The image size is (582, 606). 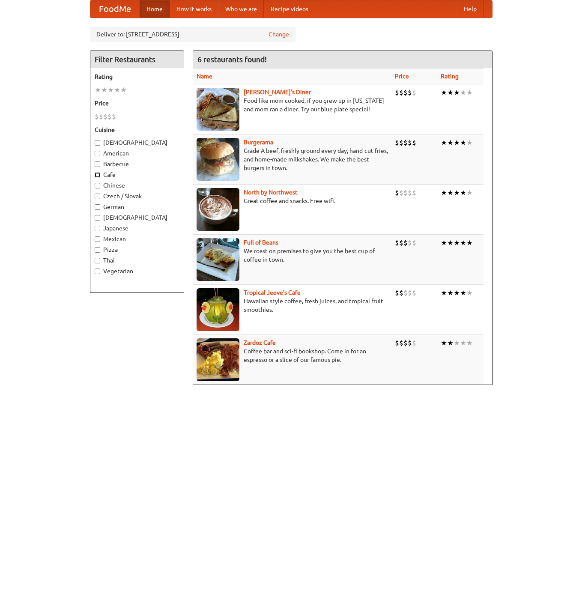 I want to click on label: Chinese, so click(x=137, y=186).